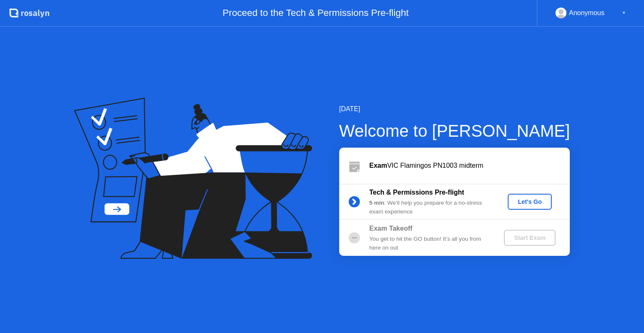 This screenshot has width=644, height=333. What do you see at coordinates (378, 165) in the screenshot?
I see `b: Exam` at bounding box center [378, 165].